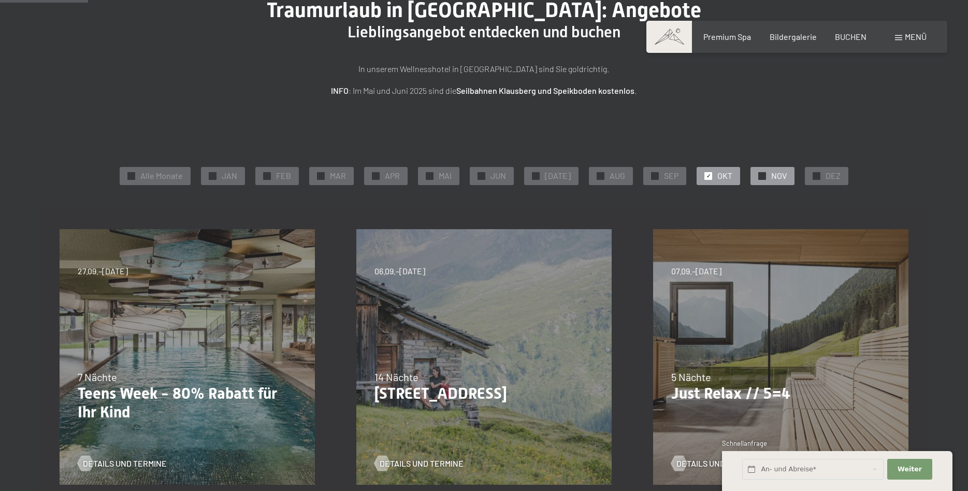 This screenshot has height=491, width=968. I want to click on span: 7 Nächte, so click(97, 377).